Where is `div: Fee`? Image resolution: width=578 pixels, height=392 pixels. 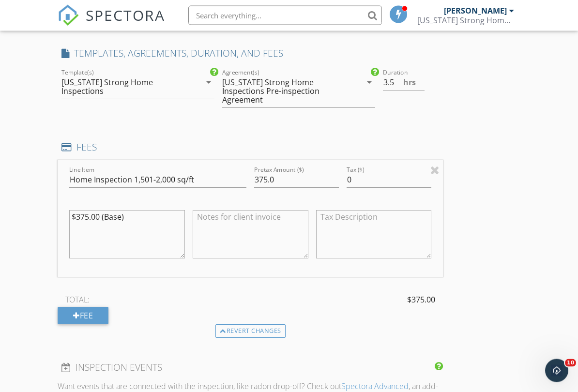 div: Fee is located at coordinates (83, 316).